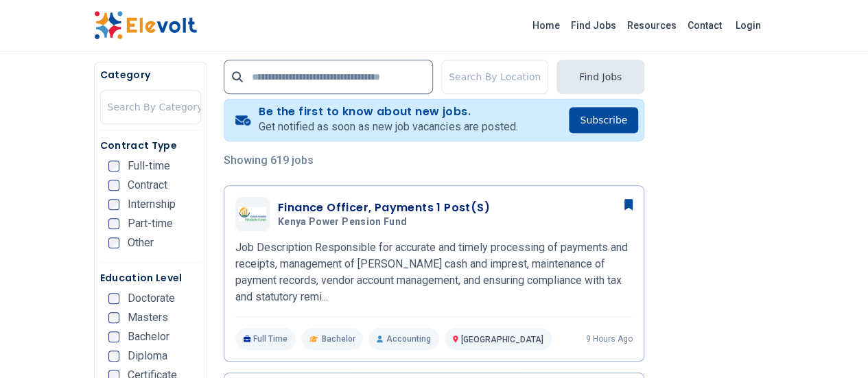 The image size is (868, 378). Describe the element at coordinates (150, 75) in the screenshot. I see `h5: Category` at that location.